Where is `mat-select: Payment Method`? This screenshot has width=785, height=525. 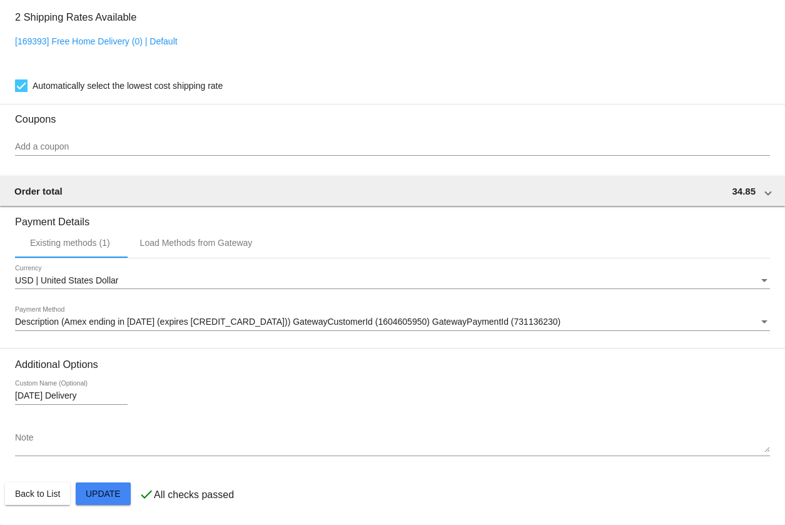
mat-select: Payment Method is located at coordinates (392, 322).